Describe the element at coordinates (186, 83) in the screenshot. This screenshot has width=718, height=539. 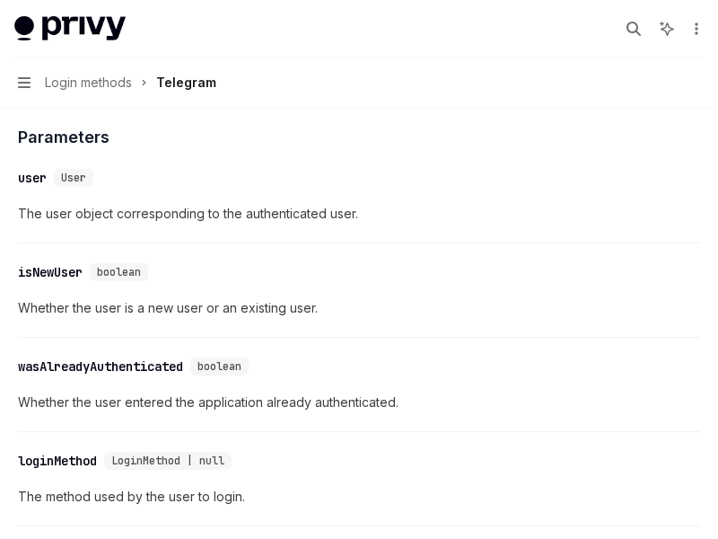
I see `div: Telegram` at that location.